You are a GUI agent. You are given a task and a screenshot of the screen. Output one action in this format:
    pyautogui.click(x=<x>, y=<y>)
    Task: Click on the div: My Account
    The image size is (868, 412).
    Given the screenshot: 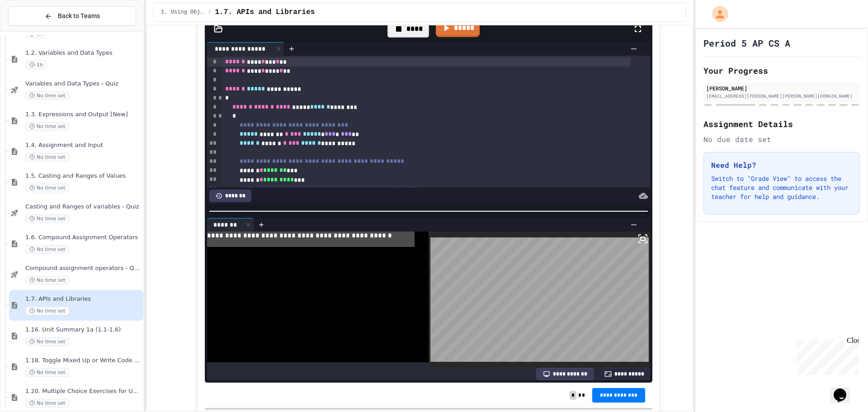 What is the action you would take?
    pyautogui.click(x=716, y=14)
    